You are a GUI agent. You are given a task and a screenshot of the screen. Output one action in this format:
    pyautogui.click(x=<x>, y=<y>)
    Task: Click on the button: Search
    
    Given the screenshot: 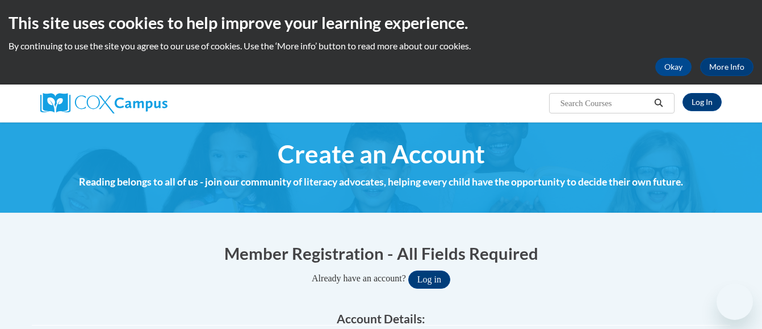 What is the action you would take?
    pyautogui.click(x=658, y=103)
    